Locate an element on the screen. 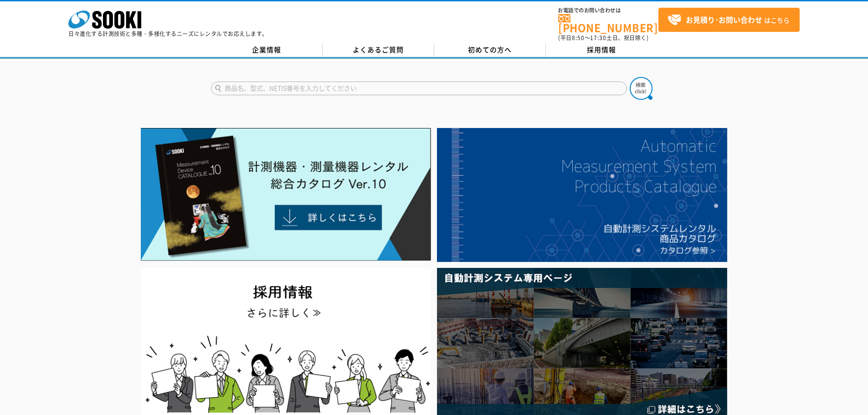  img: Catalog Ver10 is located at coordinates (285, 194).